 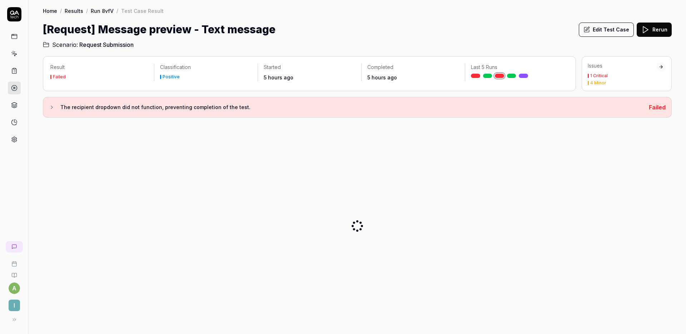 What do you see at coordinates (606, 30) in the screenshot?
I see `a: Edit Test Case` at bounding box center [606, 30].